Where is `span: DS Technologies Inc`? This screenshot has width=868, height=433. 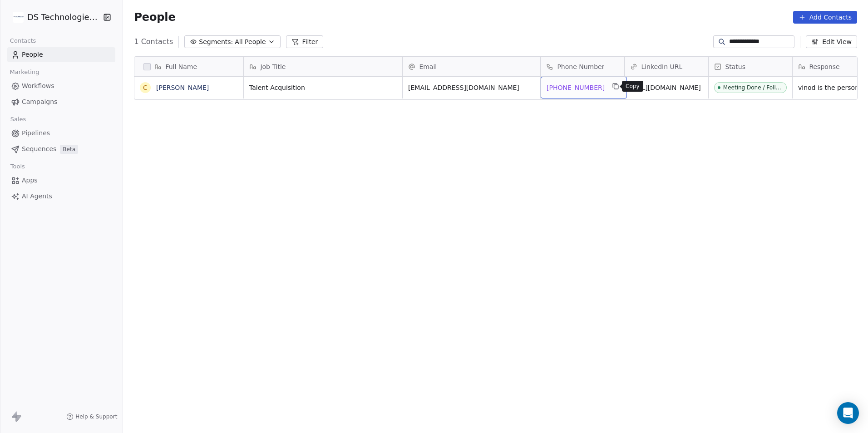
span: DS Technologies Inc is located at coordinates (64, 18).